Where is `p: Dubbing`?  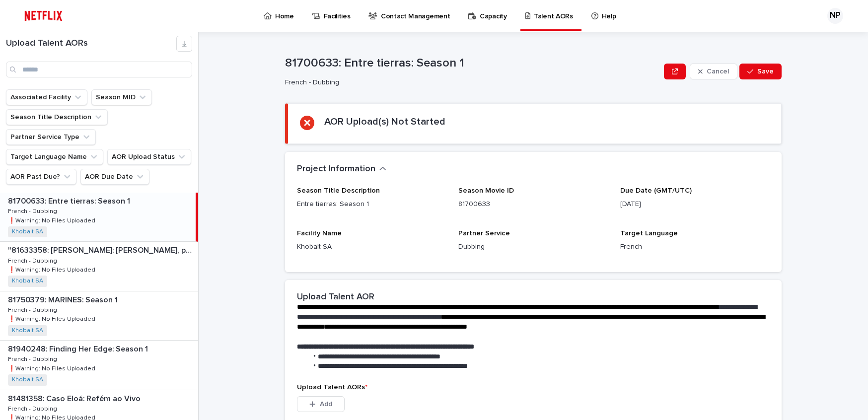 p: Dubbing is located at coordinates (533, 246).